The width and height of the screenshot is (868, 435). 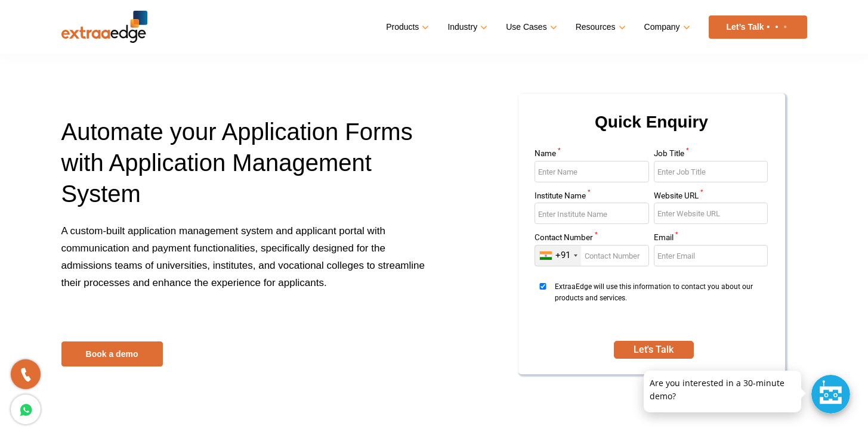 What do you see at coordinates (466, 27) in the screenshot?
I see `a: Industry` at bounding box center [466, 27].